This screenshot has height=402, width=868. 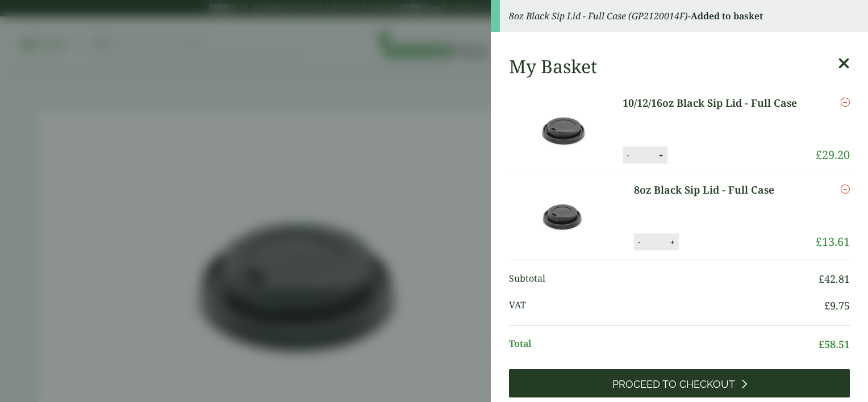 What do you see at coordinates (553, 66) in the screenshot?
I see `h2: My Basket` at bounding box center [553, 66].